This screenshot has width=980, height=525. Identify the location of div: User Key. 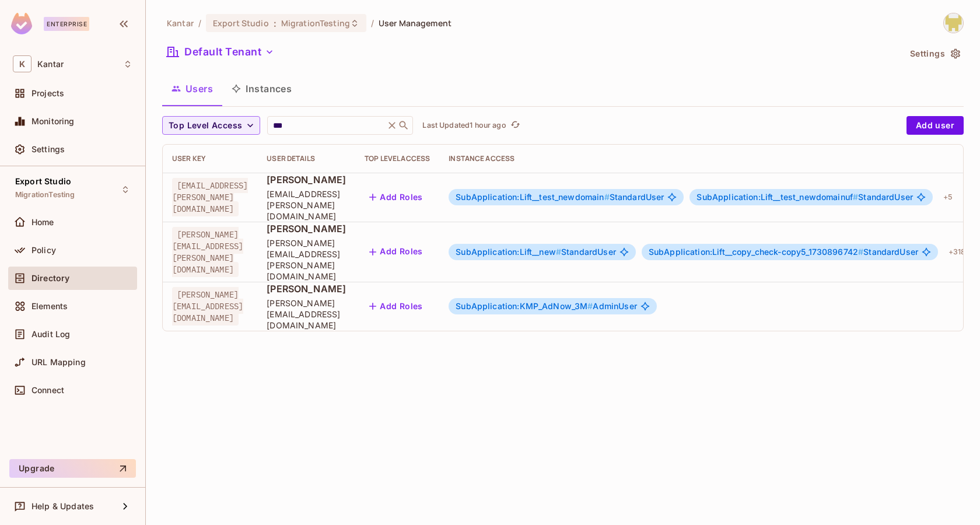
(210, 158).